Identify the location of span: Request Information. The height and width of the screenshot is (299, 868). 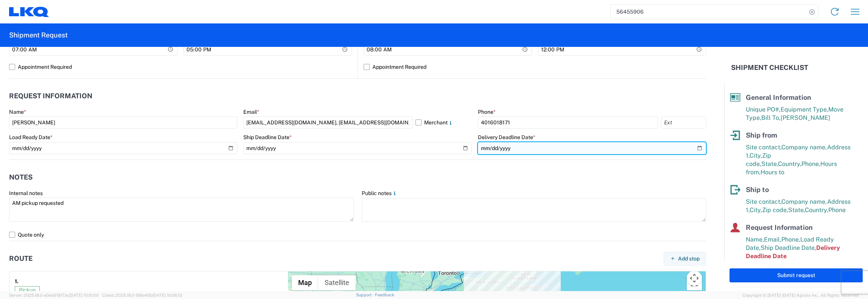
(779, 227).